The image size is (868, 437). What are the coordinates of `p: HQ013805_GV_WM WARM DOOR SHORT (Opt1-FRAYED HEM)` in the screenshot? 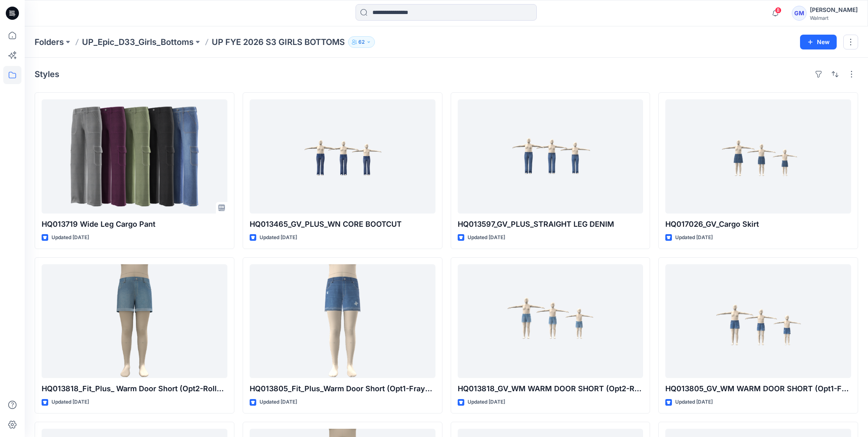 It's located at (758, 388).